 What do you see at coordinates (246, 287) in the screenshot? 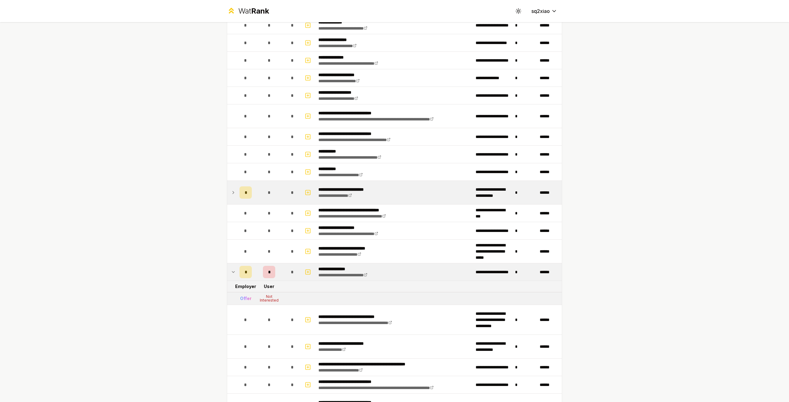
I see `td: Employer` at bounding box center [246, 287].